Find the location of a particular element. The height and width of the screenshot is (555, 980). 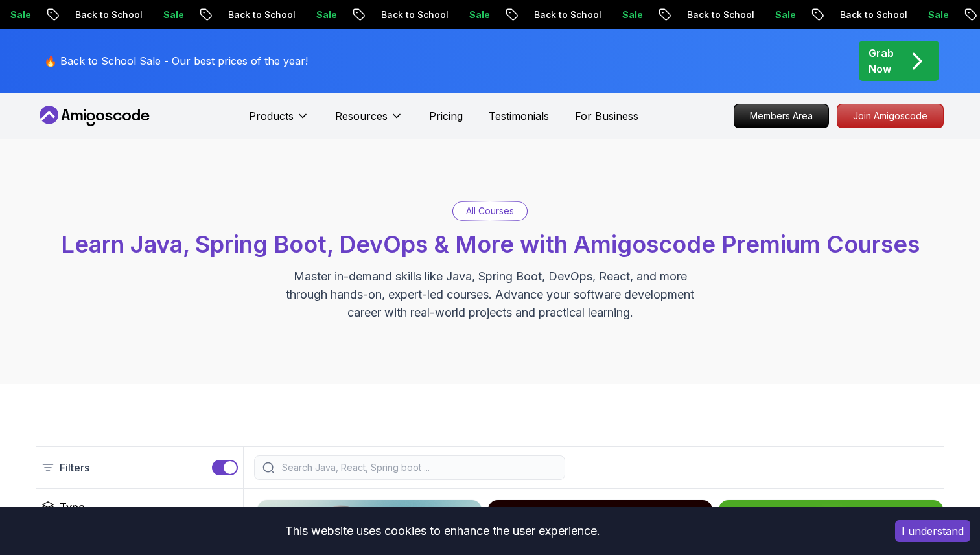

p: Pricing is located at coordinates (446, 116).